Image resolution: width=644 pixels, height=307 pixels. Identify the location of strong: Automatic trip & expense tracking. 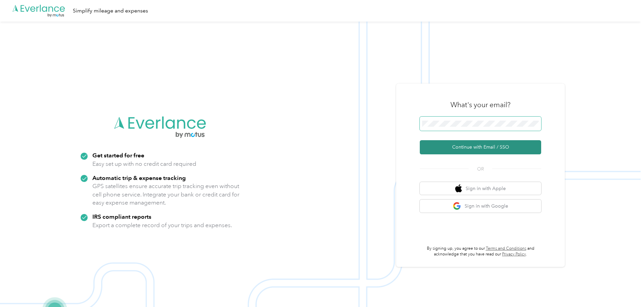
(139, 178).